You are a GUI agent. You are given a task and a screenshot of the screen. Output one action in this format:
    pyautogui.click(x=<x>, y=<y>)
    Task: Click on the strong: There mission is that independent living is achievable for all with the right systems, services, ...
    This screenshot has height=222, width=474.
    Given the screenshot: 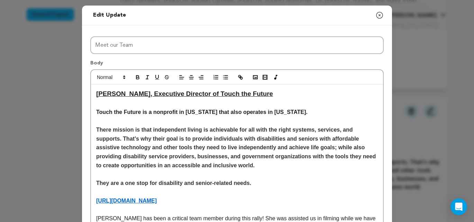 What is the action you would take?
    pyautogui.click(x=236, y=147)
    